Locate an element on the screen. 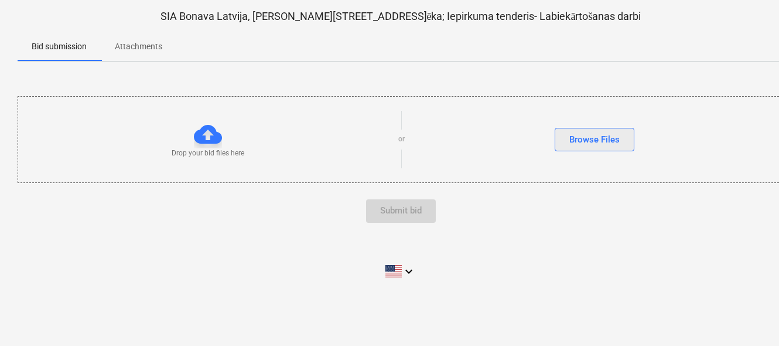 Image resolution: width=779 pixels, height=346 pixels. div: Browse Files is located at coordinates (594, 139).